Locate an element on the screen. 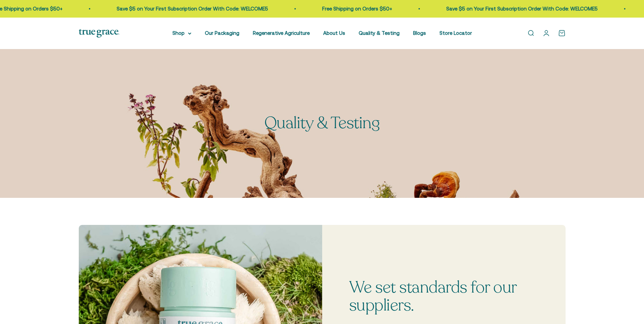  a: Quality & Testing is located at coordinates (379, 33).